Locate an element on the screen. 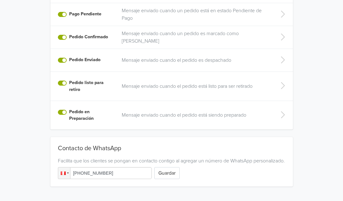 This screenshot has width=343, height=201. a: Mensaje enviado cuando el pedido es despachado is located at coordinates (195, 60).